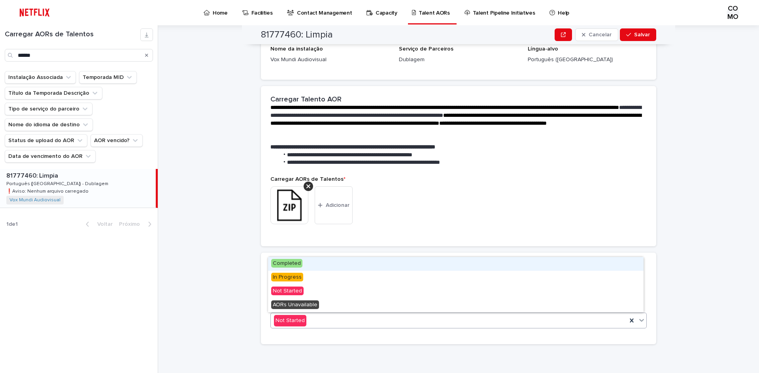 This screenshot has height=373, width=759. Describe the element at coordinates (296, 49) in the screenshot. I see `font: Nome da instalação` at that location.